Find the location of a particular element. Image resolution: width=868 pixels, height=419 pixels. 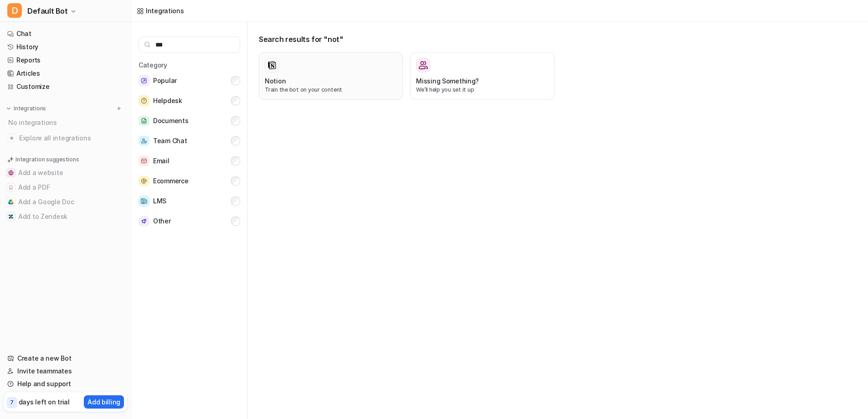

p: We’ll help you set it up is located at coordinates (482, 90).